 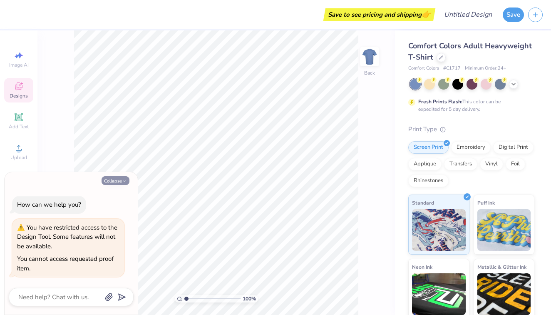 I want to click on span: Metallic & Glitter Ink, so click(x=502, y=266).